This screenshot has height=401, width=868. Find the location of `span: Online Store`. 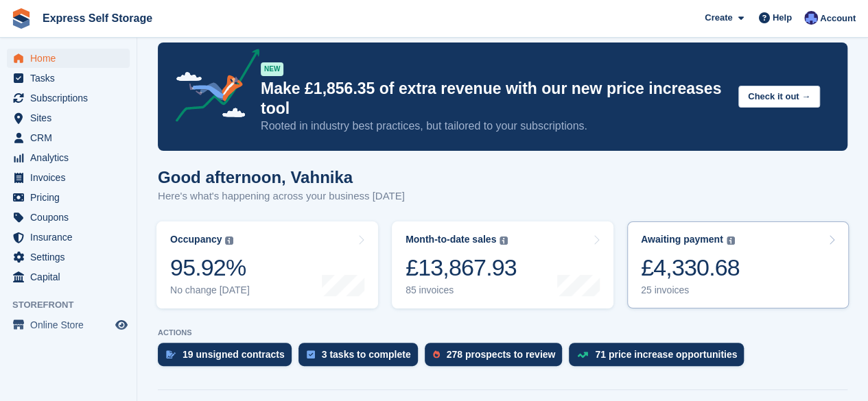

span: Online Store is located at coordinates (71, 325).